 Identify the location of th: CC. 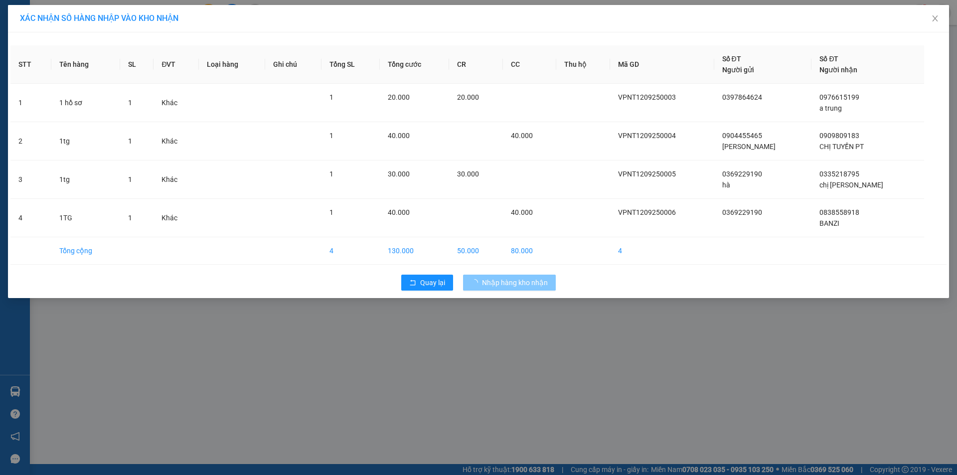
(529, 64).